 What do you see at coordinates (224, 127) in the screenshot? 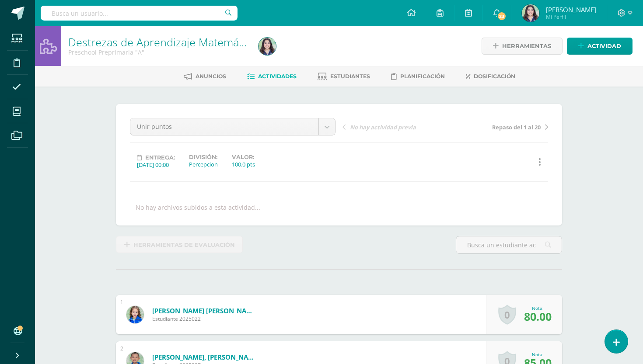
I see `span: Unir puntos` at bounding box center [224, 127].